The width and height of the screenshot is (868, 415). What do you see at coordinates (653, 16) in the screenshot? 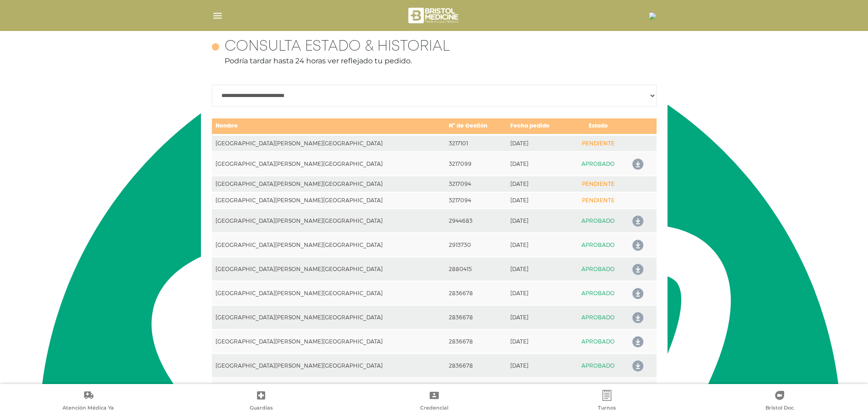
I see `img: 16848` at bounding box center [653, 16].